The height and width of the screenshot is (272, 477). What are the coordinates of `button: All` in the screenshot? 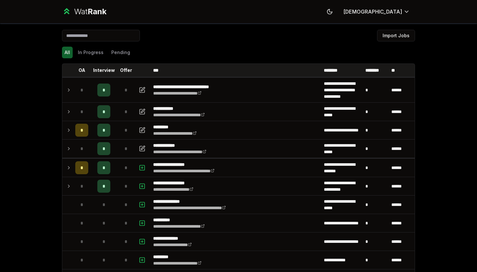 It's located at (67, 53).